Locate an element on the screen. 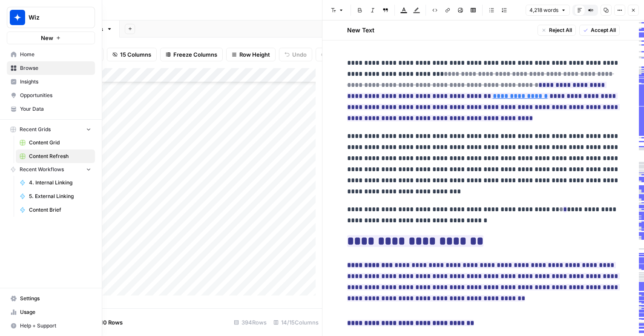 This screenshot has width=644, height=336. span: Reject All is located at coordinates (560, 30).